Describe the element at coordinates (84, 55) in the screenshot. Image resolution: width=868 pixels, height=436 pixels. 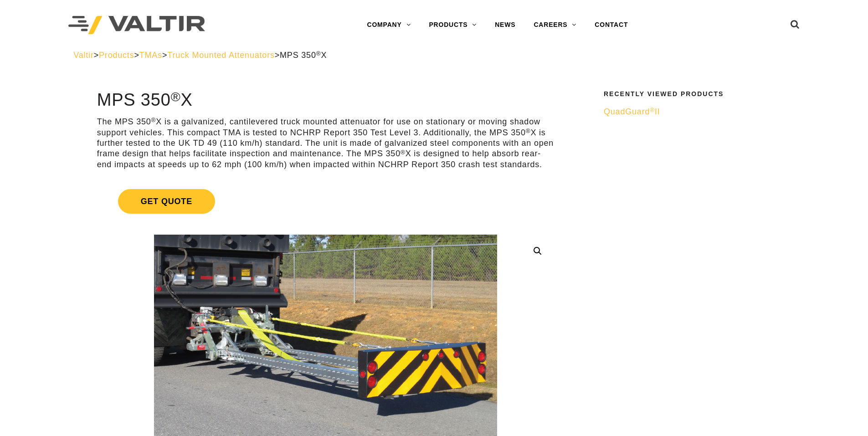
I see `span: Valtir` at that location.